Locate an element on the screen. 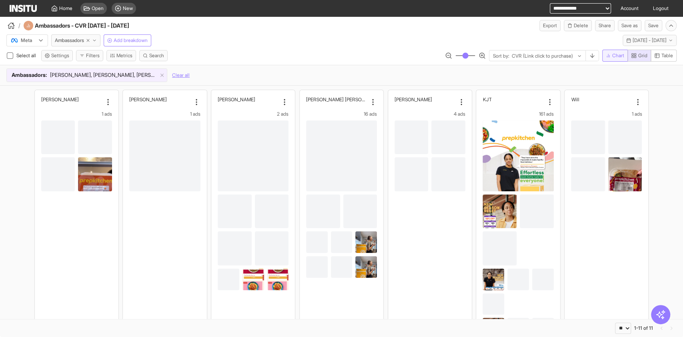 The image size is (683, 337). div: KJT is located at coordinates (513, 99).